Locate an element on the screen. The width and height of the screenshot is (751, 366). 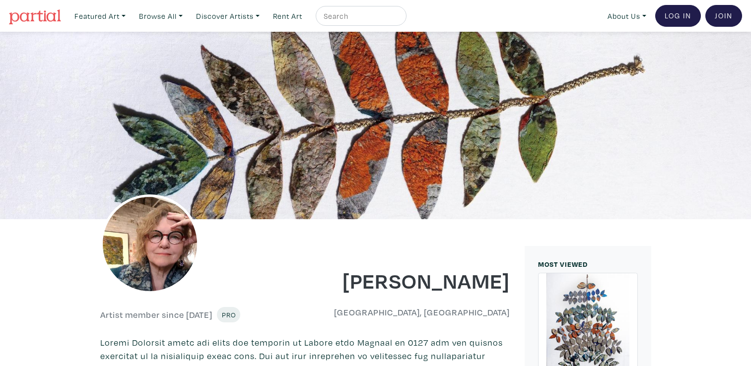
a: Rent Art is located at coordinates (287, 16).